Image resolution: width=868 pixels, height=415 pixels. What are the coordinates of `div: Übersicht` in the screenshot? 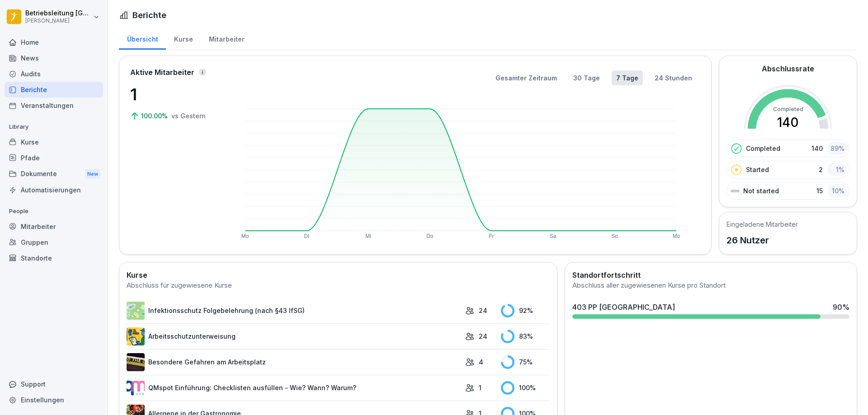 It's located at (143, 38).